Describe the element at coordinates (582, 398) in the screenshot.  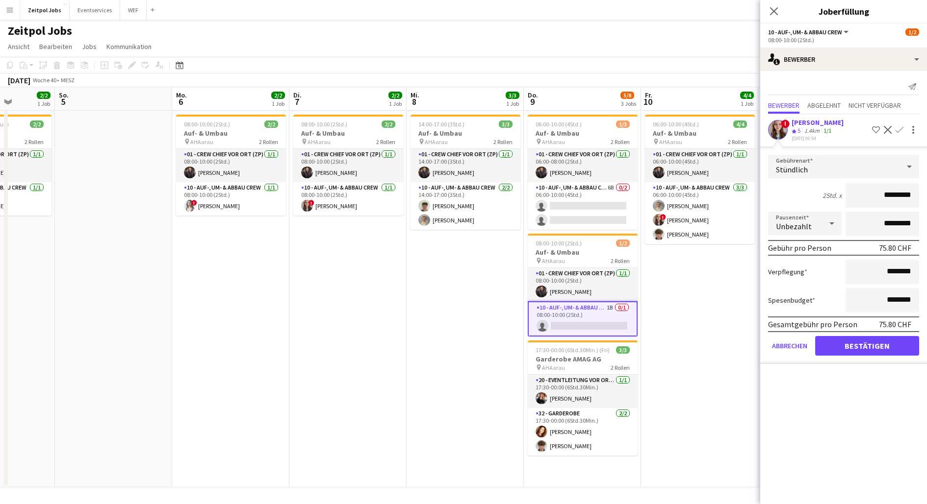
I see `div: 17:30-00:00 (6Std.30Min.) (Fri)3/3Garderobe AMAG AG AHAarau2 Rollen20 - Eventleitung vor Ort (ZP)...` at that location.